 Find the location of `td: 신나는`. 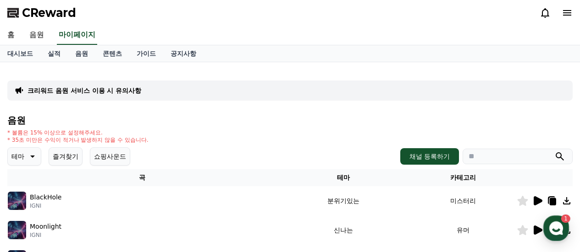

td: 신나는 is located at coordinates (343, 230).